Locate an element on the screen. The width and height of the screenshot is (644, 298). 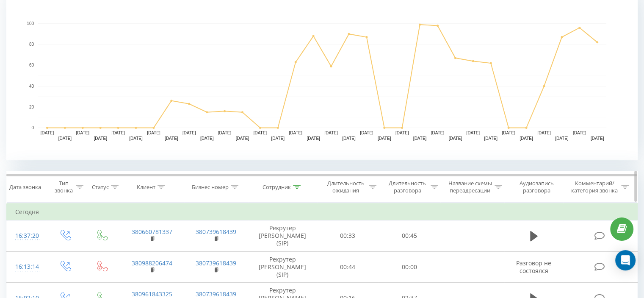
text: 20 is located at coordinates (32, 106).